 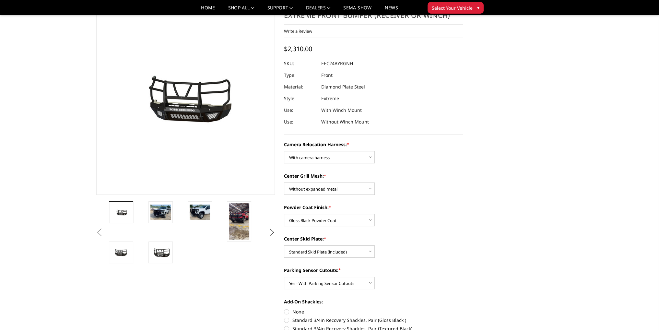 What do you see at coordinates (300, 64) in the screenshot?
I see `dt: SKU:` at bounding box center [300, 64].